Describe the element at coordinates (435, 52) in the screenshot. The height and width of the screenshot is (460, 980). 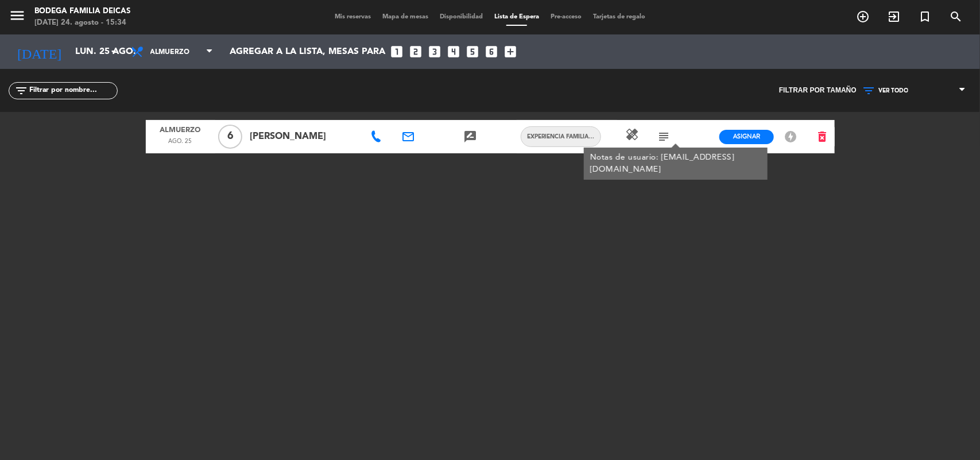
I see `i: looks_3` at that location.